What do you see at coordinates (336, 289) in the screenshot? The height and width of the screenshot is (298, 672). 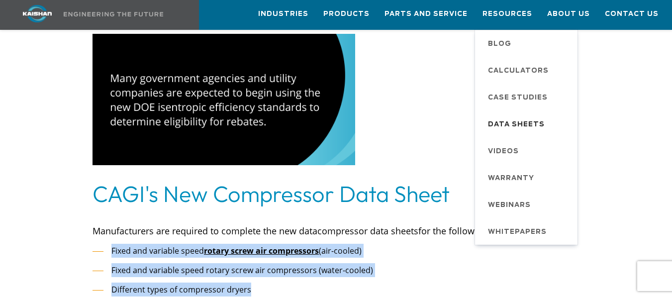 I see `li: Different types of compressor dryers` at bounding box center [336, 289].